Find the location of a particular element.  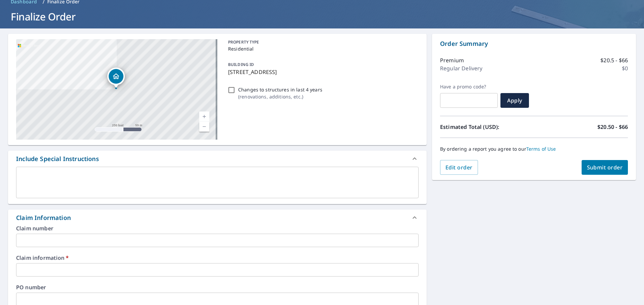

p: Order Summary is located at coordinates (534, 43).